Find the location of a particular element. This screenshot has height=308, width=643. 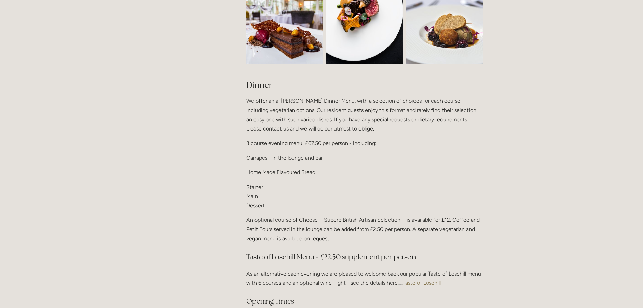

a: Taste of Losehill is located at coordinates (422, 282).